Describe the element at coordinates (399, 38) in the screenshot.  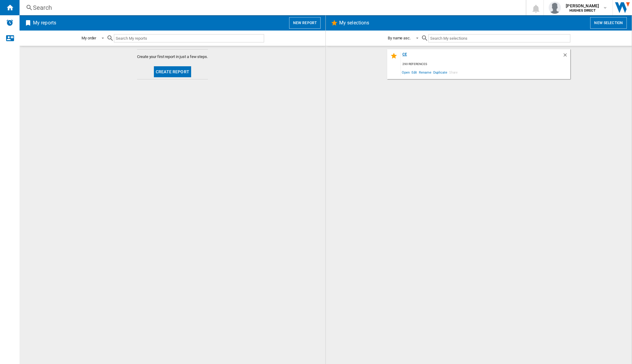
I see `div: By name asc.` at that location.